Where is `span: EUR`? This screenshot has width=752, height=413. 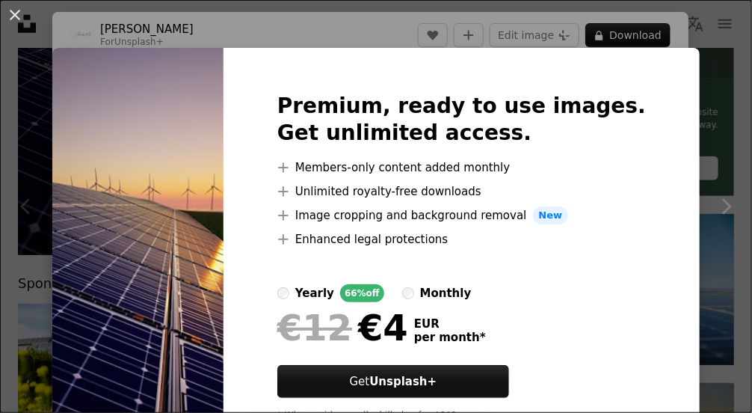
span: EUR is located at coordinates (450, 324).